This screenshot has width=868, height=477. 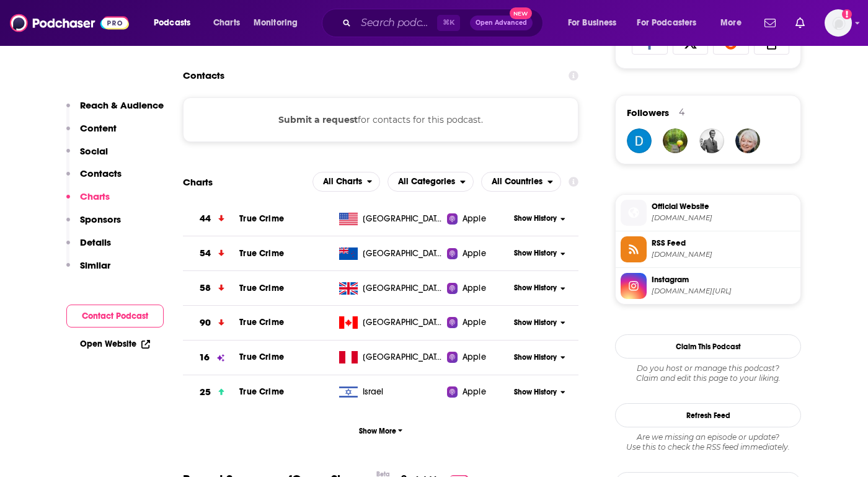 I want to click on span: Peru, so click(x=403, y=357).